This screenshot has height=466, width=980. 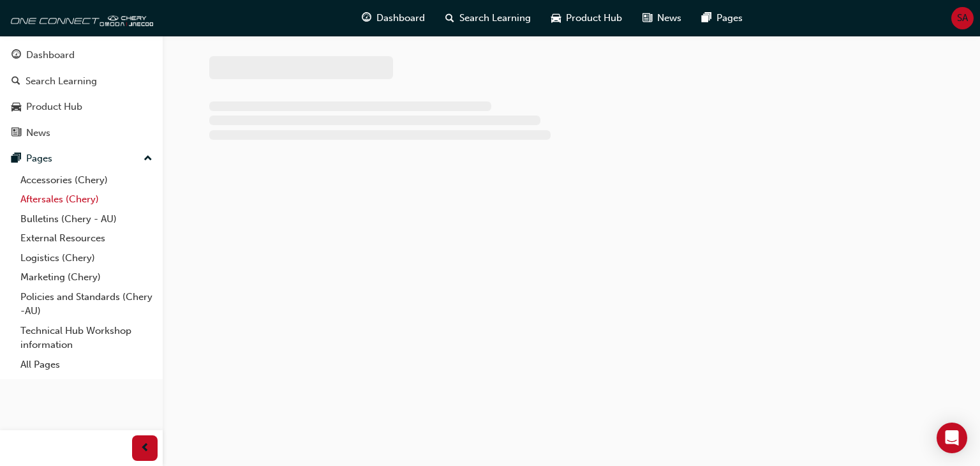 I want to click on button: Pages, so click(x=81, y=158).